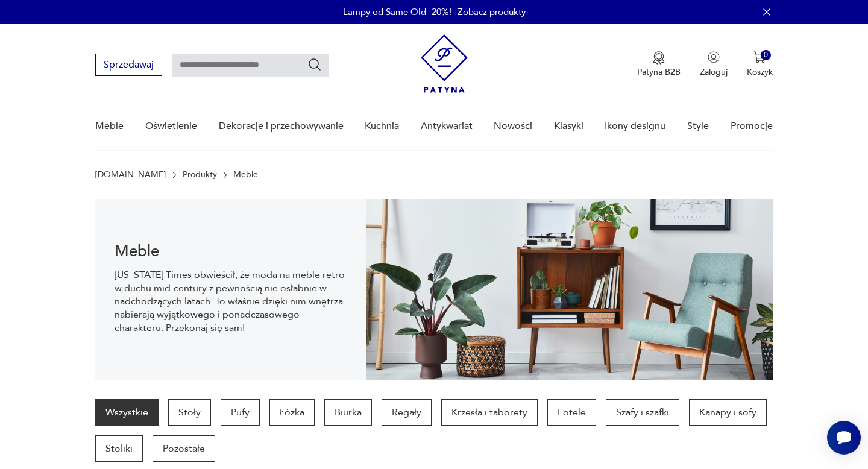 This screenshot has height=469, width=868. What do you see at coordinates (643, 413) in the screenshot?
I see `a: Szafy i szafki` at bounding box center [643, 413].